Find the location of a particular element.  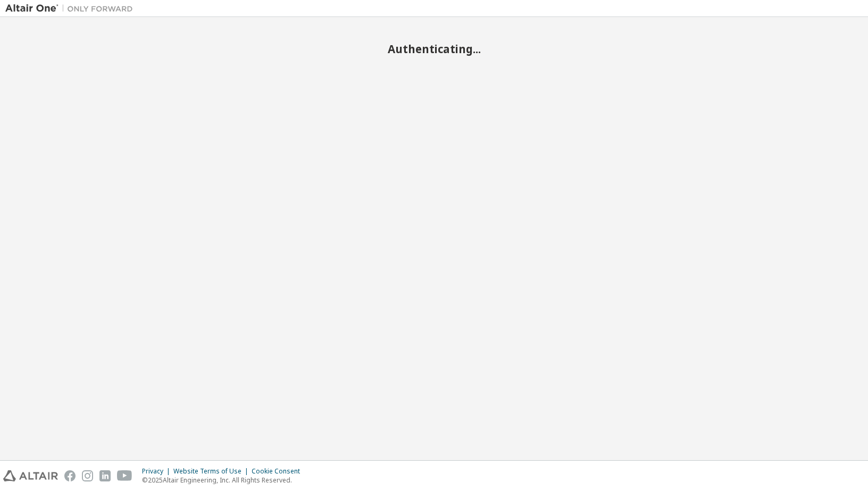

div: Privacy is located at coordinates (157, 472).